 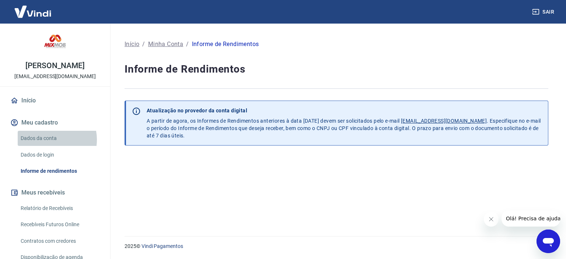 What do you see at coordinates (59, 208) in the screenshot?
I see `a: Relatório de Recebíveis` at bounding box center [59, 208].